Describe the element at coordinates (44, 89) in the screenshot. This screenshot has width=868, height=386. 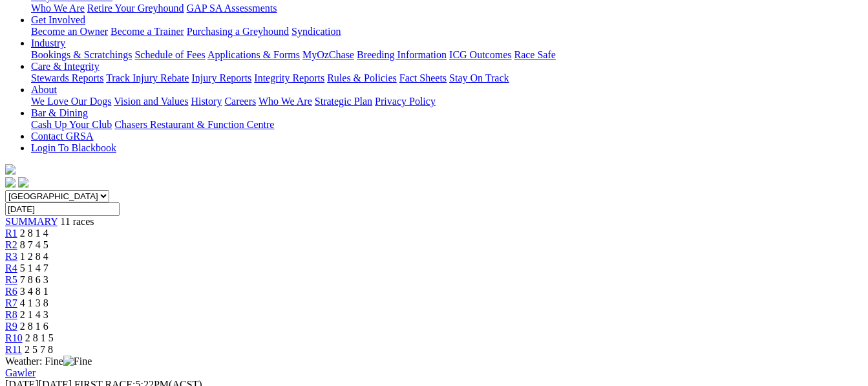
I see `a: About` at that location.